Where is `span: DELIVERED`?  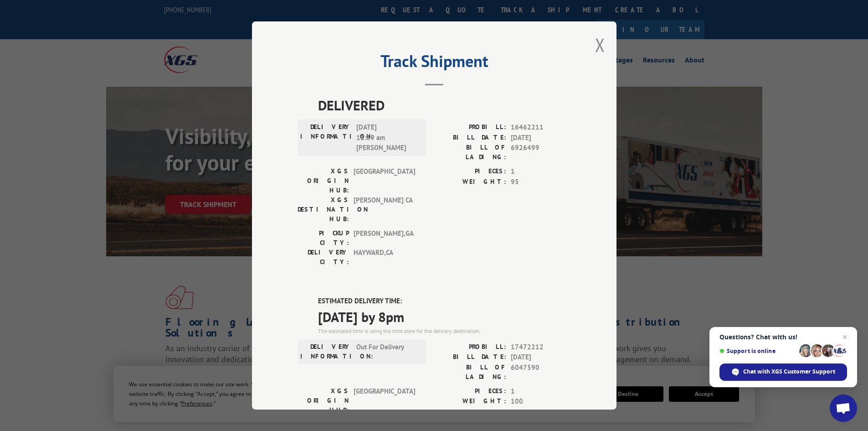 span: DELIVERED is located at coordinates (444, 105).